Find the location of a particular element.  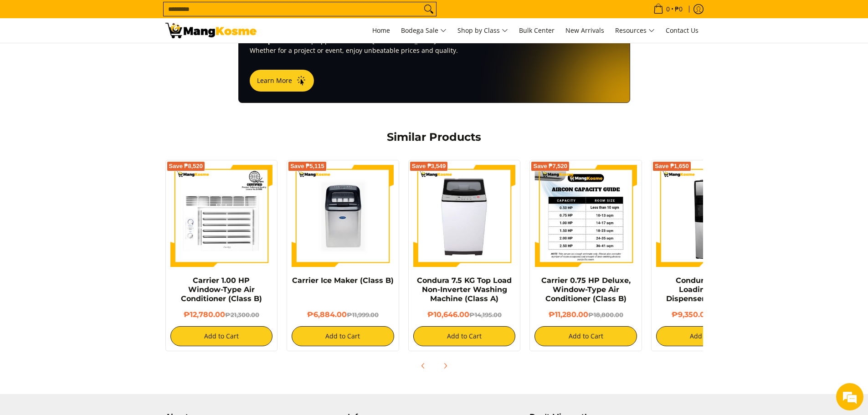

h2: Similar Products is located at coordinates (434, 137).